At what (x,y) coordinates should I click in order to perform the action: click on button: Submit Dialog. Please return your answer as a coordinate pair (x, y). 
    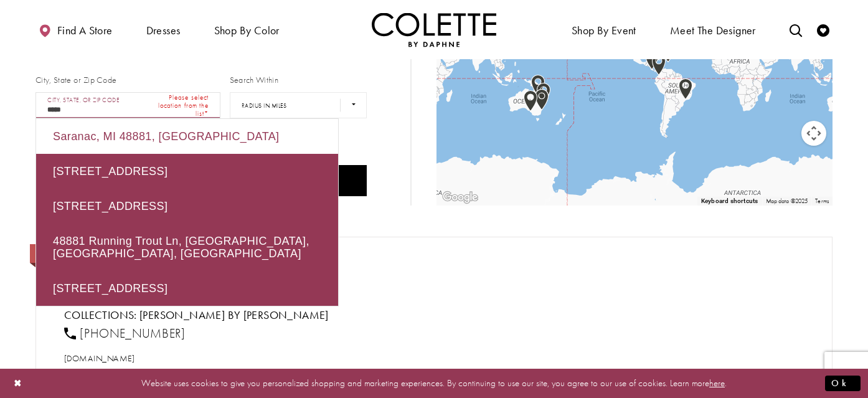
    Looking at the image, I should click on (843, 383).